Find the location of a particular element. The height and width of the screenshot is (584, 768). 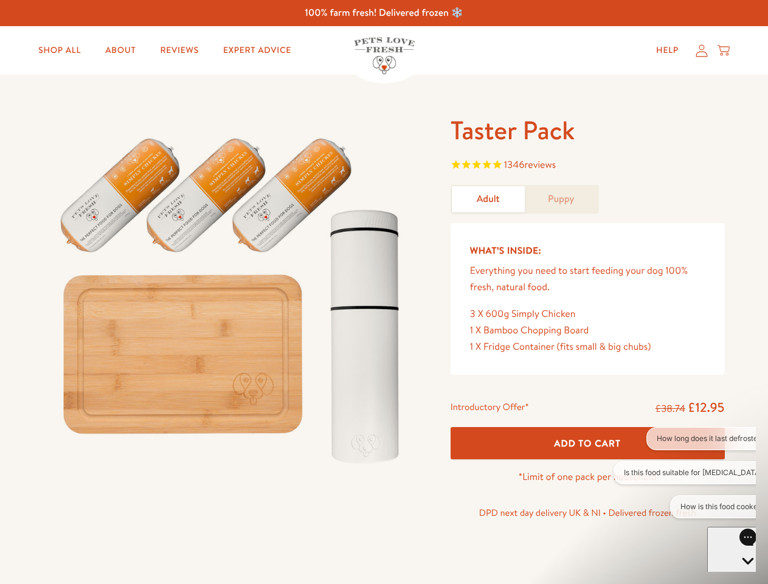

s: £38.74 is located at coordinates (670, 409).